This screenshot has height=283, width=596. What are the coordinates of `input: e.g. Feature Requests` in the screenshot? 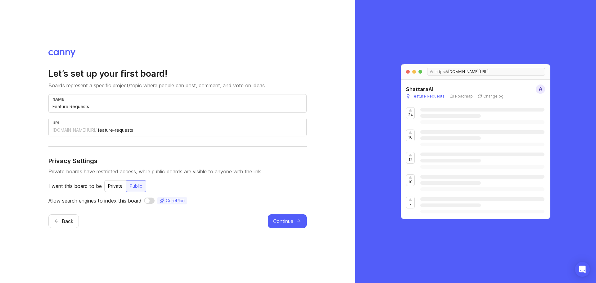 It's located at (178, 107).